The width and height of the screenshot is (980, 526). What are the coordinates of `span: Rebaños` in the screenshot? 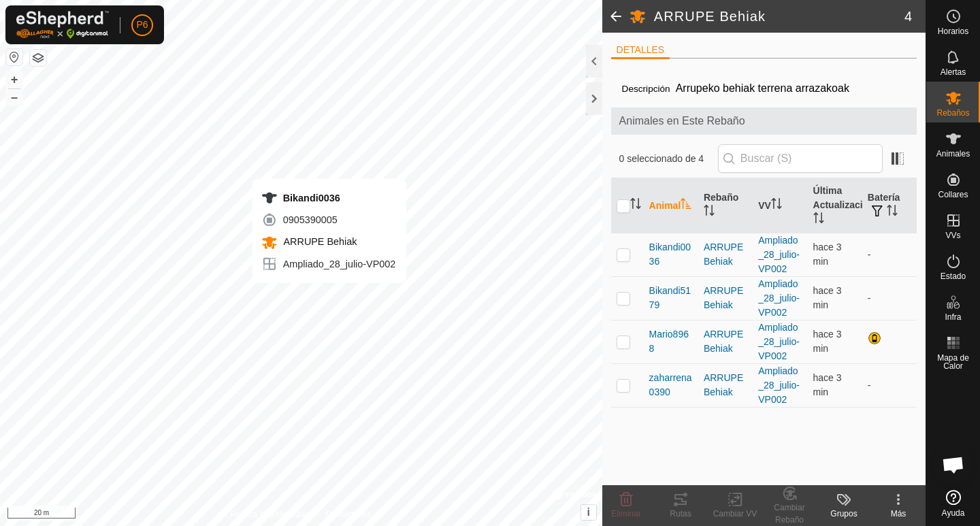 It's located at (953, 113).